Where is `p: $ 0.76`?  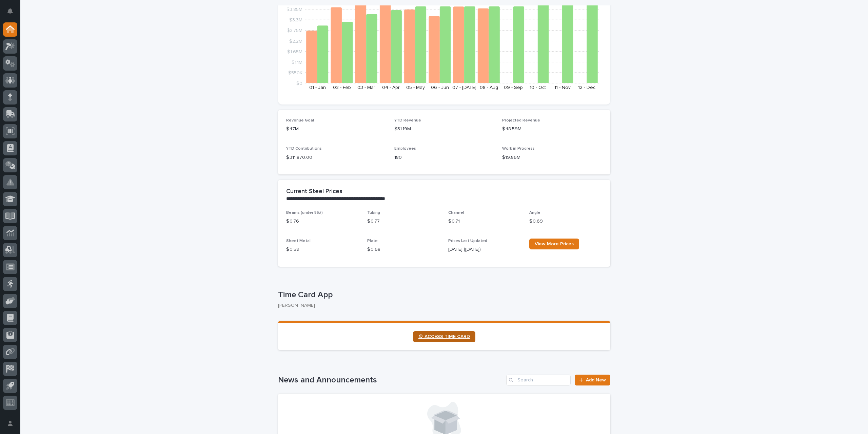
p: $ 0.76 is located at coordinates (322, 221).